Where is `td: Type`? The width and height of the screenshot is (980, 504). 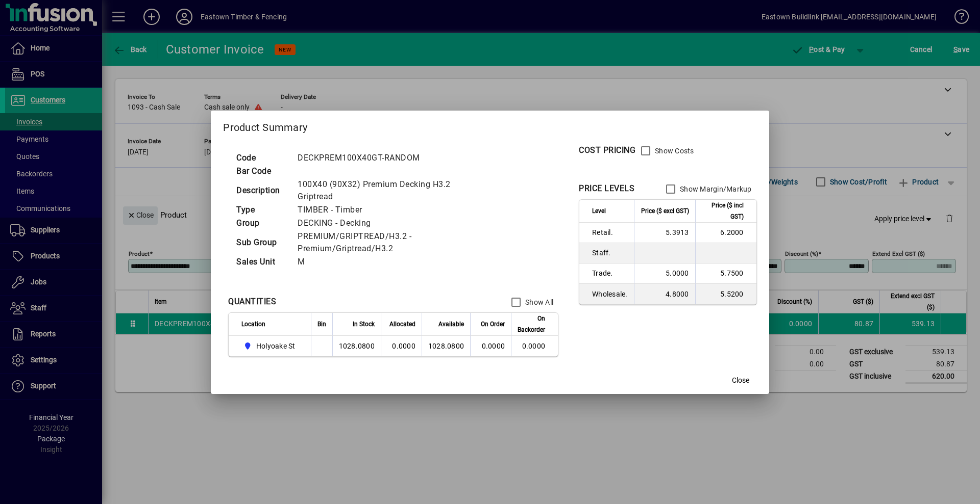
td: Type is located at coordinates (262, 210).